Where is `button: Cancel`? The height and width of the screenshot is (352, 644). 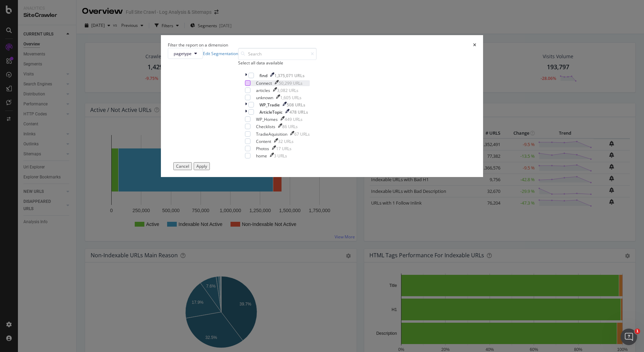
button: Cancel is located at coordinates (182, 166).